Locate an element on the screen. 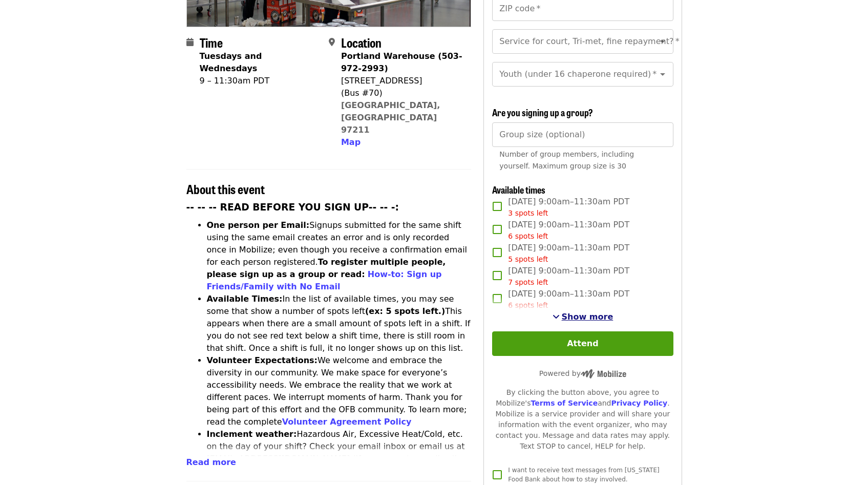 This screenshot has width=868, height=485. span: Available times is located at coordinates (519, 190).